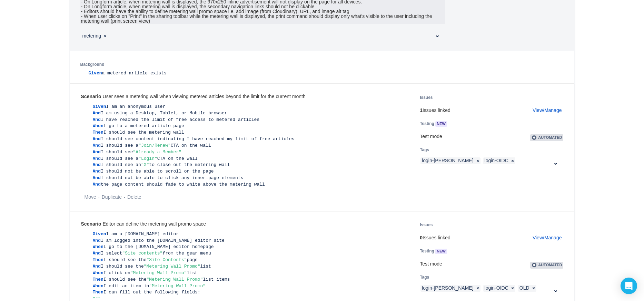 This screenshot has height=301, width=644. I want to click on span: I select, so click(111, 253).